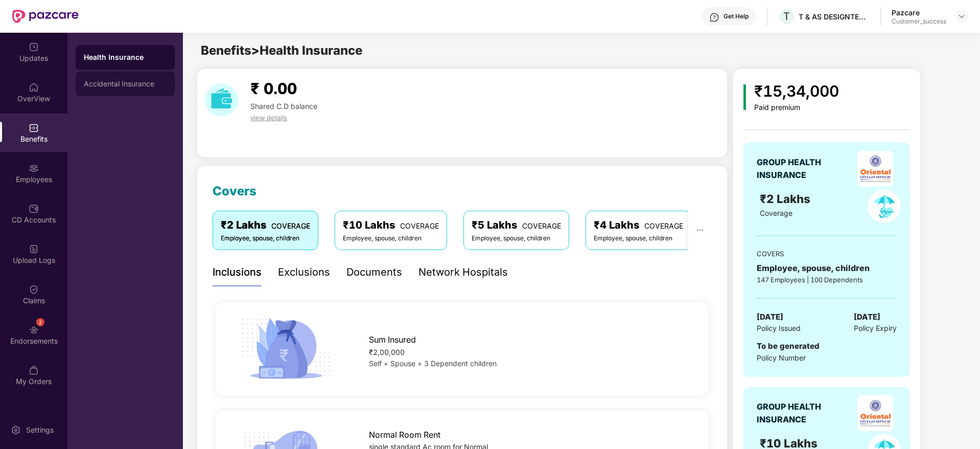 This screenshot has height=449, width=980. What do you see at coordinates (374, 272) in the screenshot?
I see `div: Documents` at bounding box center [374, 272].